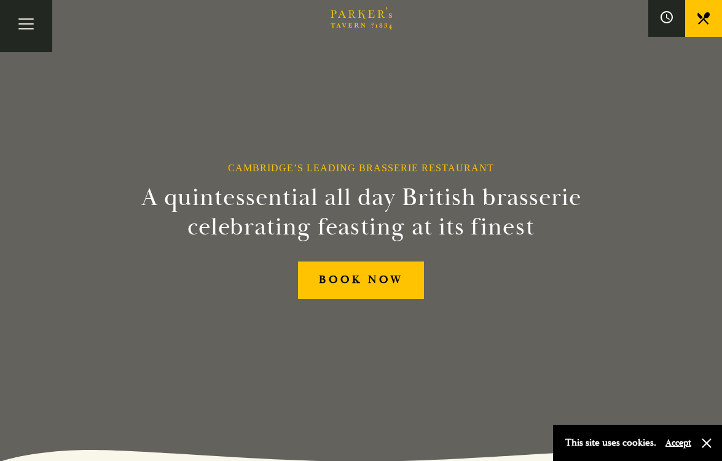  What do you see at coordinates (360, 168) in the screenshot?
I see `h1: Cambridge’s Leading Brasserie Restaurant` at bounding box center [360, 168].